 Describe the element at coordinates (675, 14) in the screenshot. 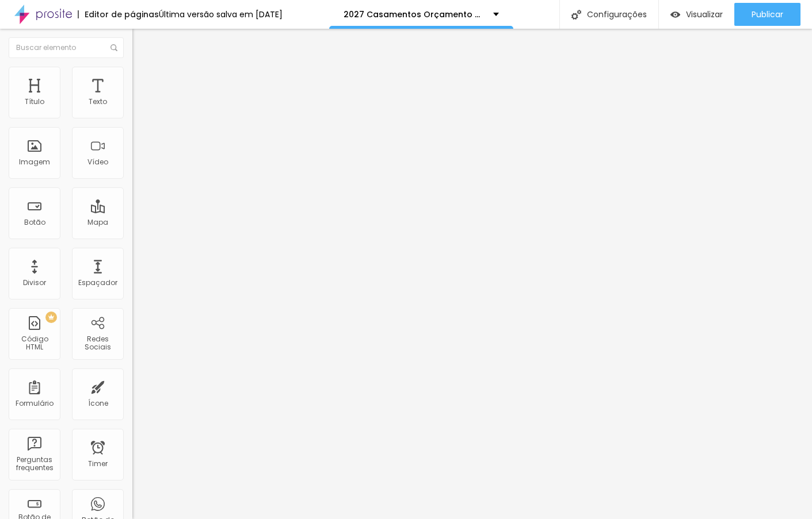

I see `img: view-1.svg` at that location.